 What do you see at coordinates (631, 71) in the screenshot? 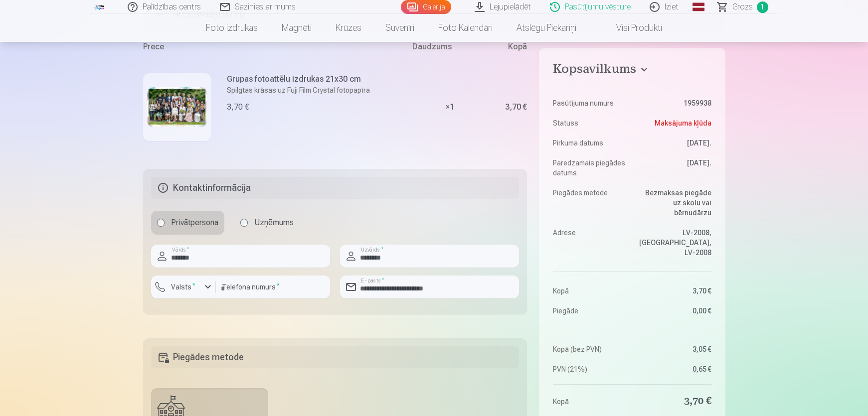
I see `h4: Kopsavilkums` at bounding box center [631, 71].